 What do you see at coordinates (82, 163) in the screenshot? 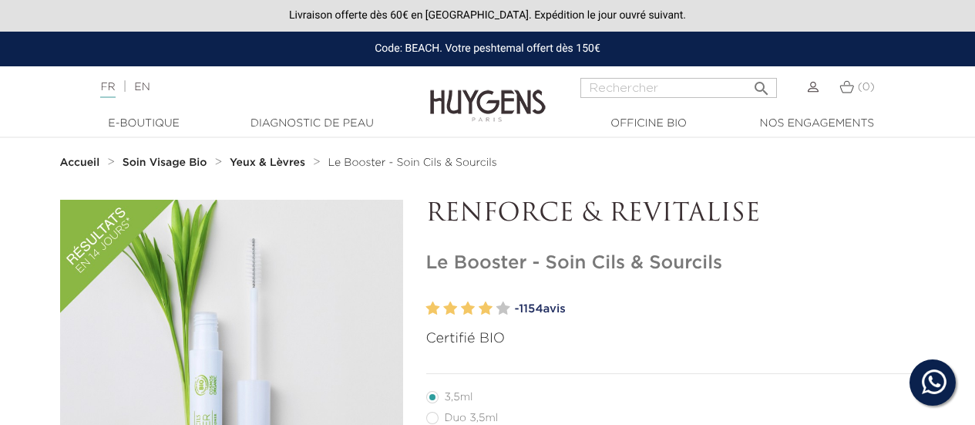
I see `a: Accueil` at bounding box center [82, 163].